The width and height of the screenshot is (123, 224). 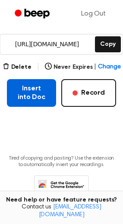 I want to click on span: Change, so click(x=110, y=67).